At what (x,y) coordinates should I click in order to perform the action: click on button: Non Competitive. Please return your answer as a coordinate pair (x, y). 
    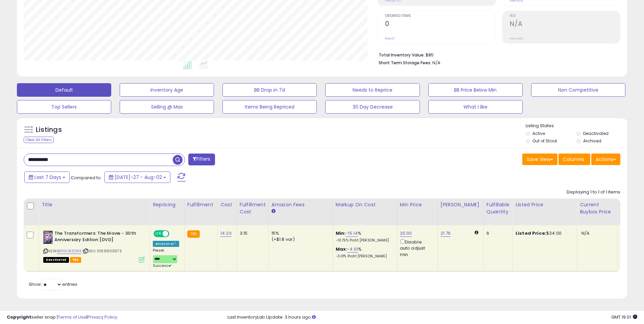
    Looking at the image, I should click on (578, 90).